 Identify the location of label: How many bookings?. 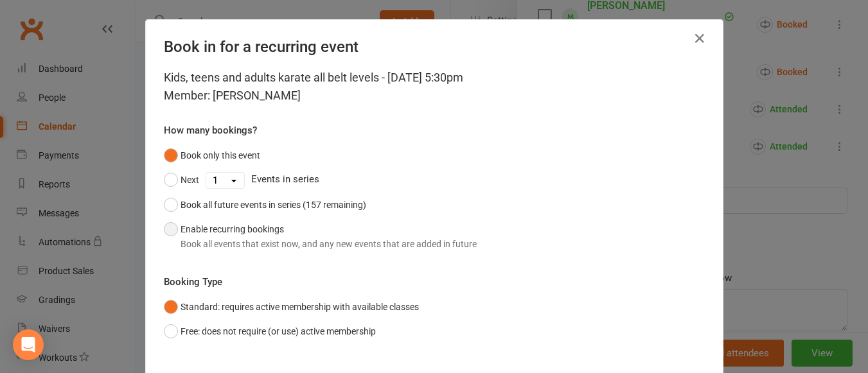
(210, 130).